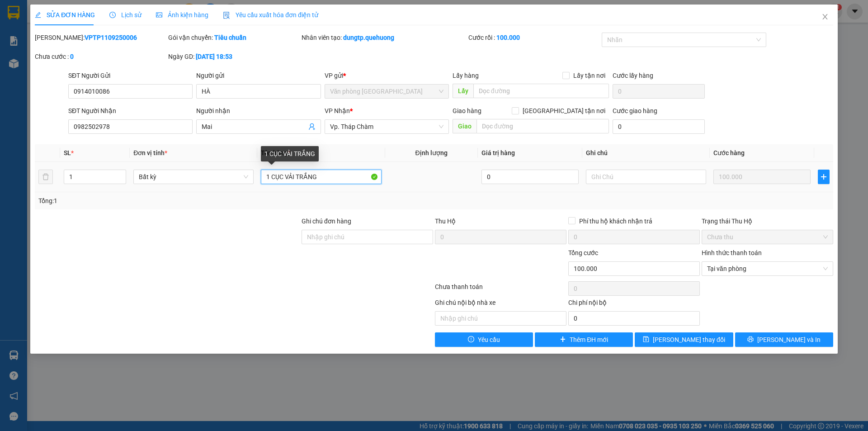 The width and height of the screenshot is (868, 431). What do you see at coordinates (431, 153) in the screenshot?
I see `span: Định lượng` at bounding box center [431, 153].